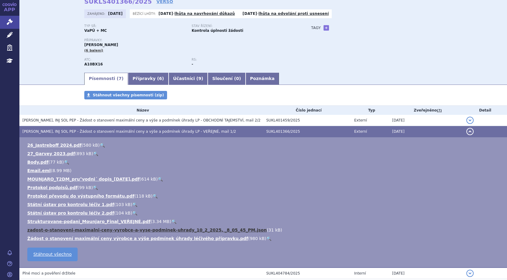 The image size is (507, 280). Describe the element at coordinates (135, 60) in the screenshot. I see `p: ATC:` at that location.